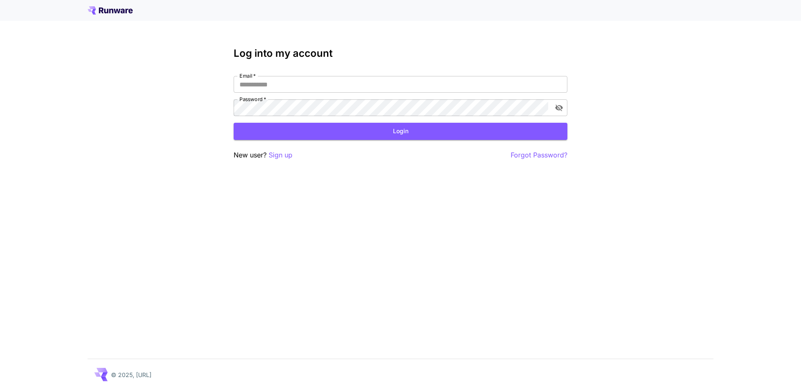 The width and height of the screenshot is (801, 390). What do you see at coordinates (559, 108) in the screenshot?
I see `button: toggle password visibility` at bounding box center [559, 108].